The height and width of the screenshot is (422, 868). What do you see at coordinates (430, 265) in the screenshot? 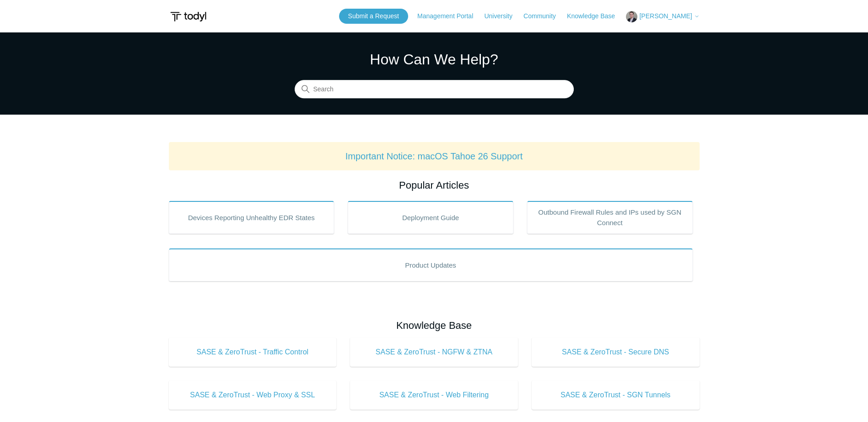
I see `a: Product Updates` at bounding box center [430, 265].